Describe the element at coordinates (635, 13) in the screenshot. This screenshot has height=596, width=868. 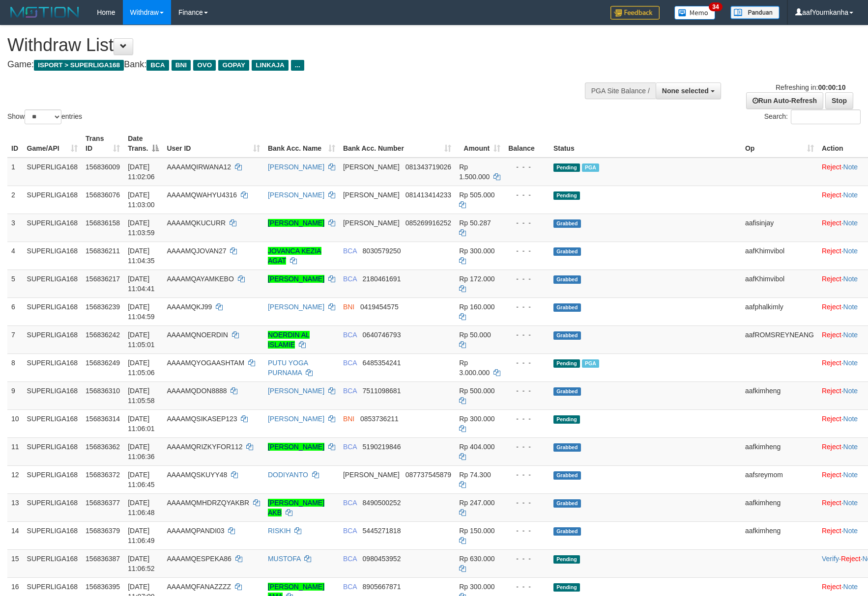
I see `img: Feedback.jpg` at that location.